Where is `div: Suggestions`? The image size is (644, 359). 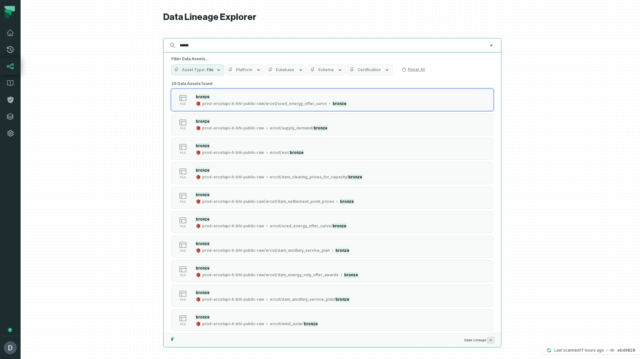
div: Suggestions is located at coordinates (332, 206).